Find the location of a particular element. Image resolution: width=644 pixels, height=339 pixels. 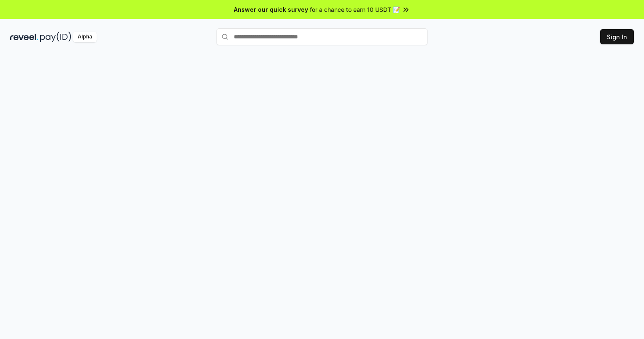

div: Alpha is located at coordinates (85, 37).